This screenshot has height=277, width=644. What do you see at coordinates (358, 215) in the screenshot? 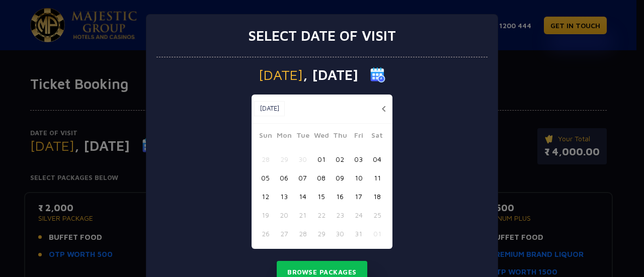
I see `button: 24` at bounding box center [358, 215].